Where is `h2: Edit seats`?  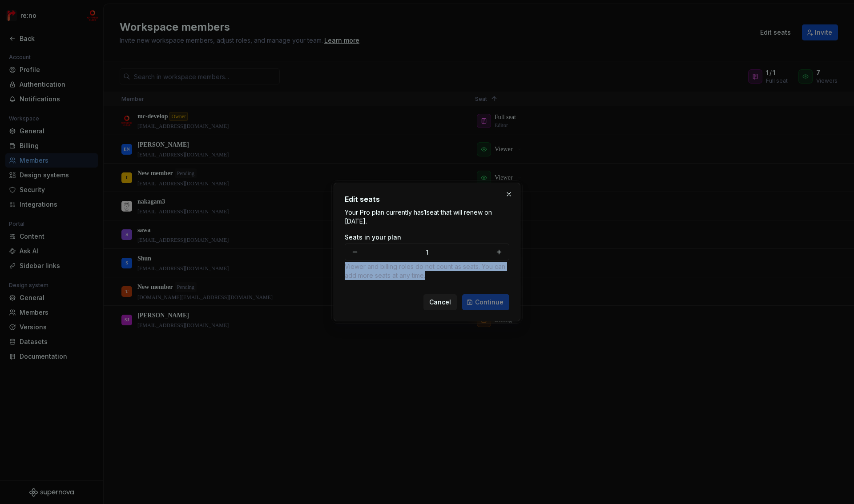
h2: Edit seats is located at coordinates (427, 199).